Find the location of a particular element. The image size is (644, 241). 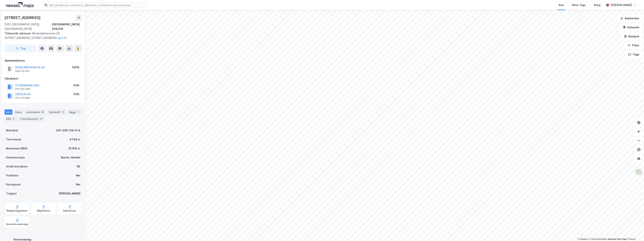

div: 6 is located at coordinates (14, 119).